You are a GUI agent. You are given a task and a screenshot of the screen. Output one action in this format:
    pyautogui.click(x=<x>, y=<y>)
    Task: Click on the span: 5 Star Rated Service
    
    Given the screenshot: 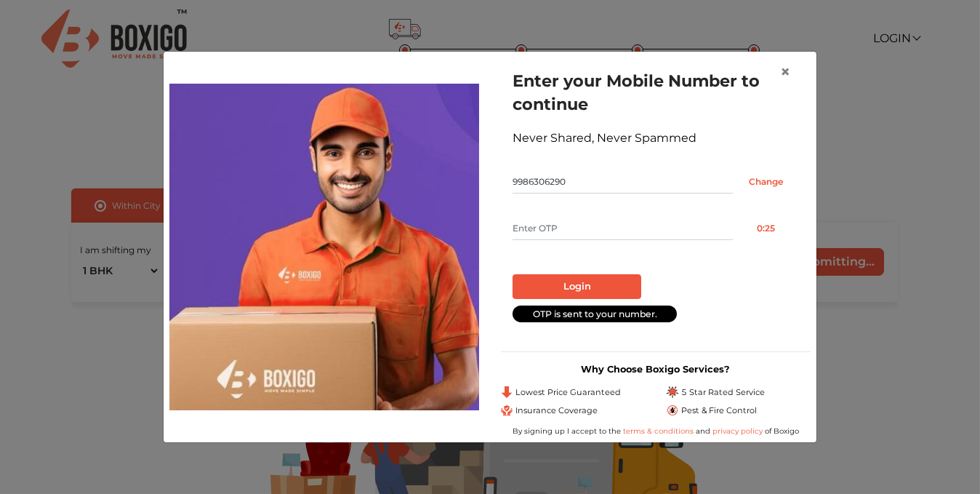 What is the action you would take?
    pyautogui.click(x=723, y=392)
    